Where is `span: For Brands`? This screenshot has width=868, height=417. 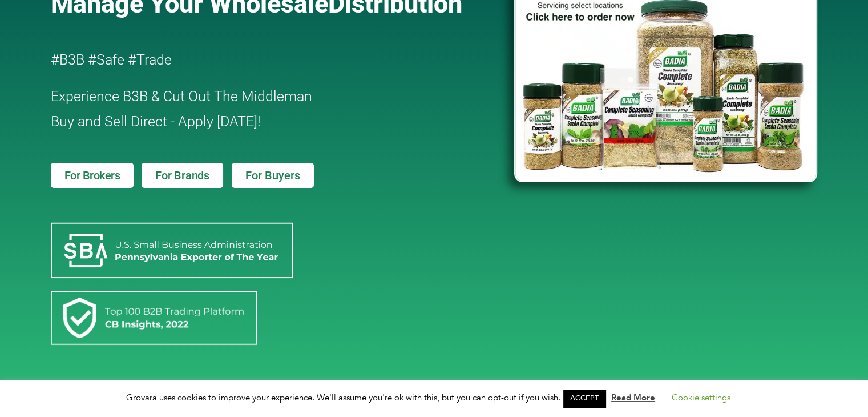
span: For Brands is located at coordinates (182, 175).